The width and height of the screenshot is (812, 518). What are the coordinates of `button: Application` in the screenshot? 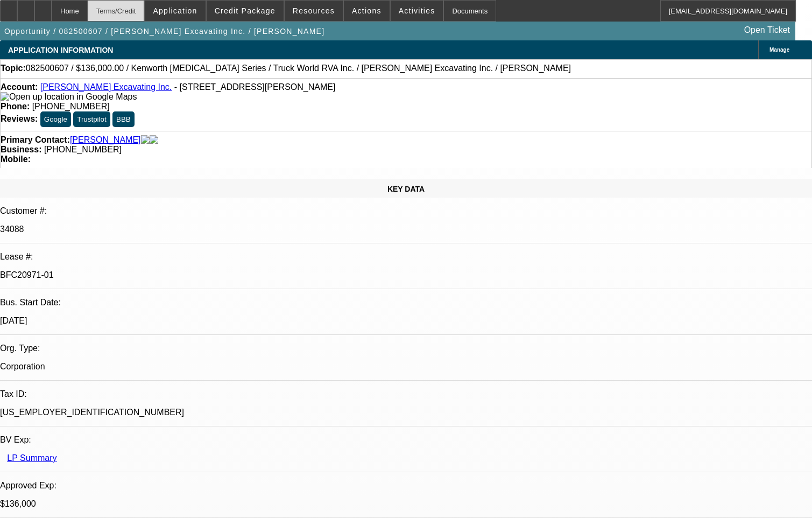 It's located at (175, 11).